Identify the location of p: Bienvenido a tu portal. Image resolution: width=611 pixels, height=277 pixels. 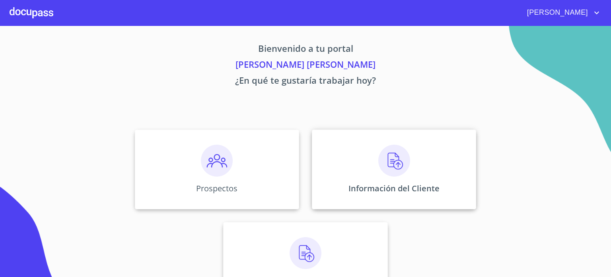
(306, 50).